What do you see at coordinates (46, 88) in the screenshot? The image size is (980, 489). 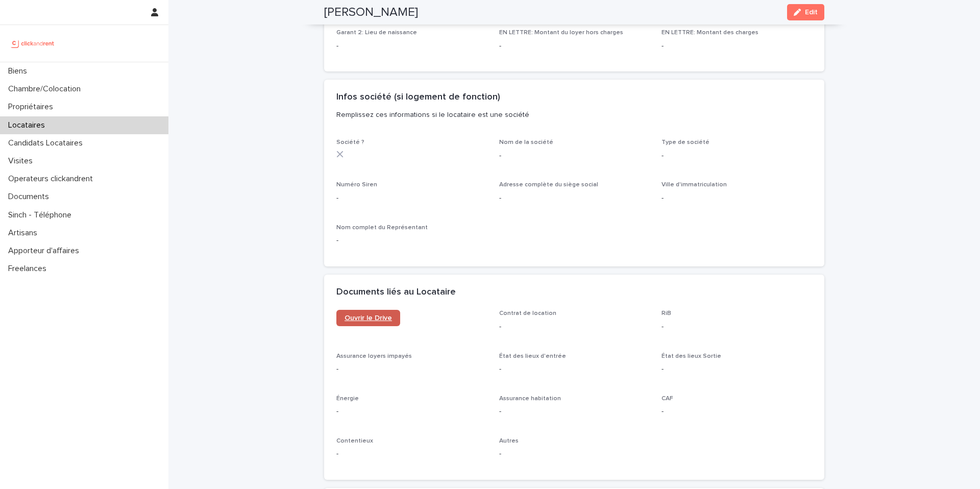 I see `p: Chambre/Colocation` at bounding box center [46, 88].